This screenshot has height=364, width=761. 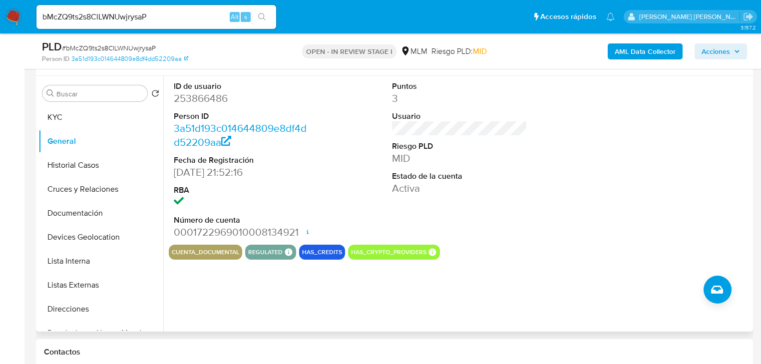 What do you see at coordinates (721, 51) in the screenshot?
I see `button: Acciones` at bounding box center [721, 51].